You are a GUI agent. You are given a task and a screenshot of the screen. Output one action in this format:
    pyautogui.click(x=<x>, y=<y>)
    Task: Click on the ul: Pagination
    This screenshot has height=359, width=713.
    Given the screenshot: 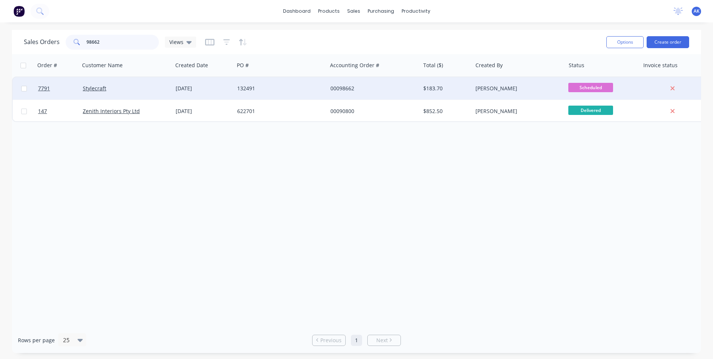 What is the action you would take?
    pyautogui.click(x=357, y=340)
    